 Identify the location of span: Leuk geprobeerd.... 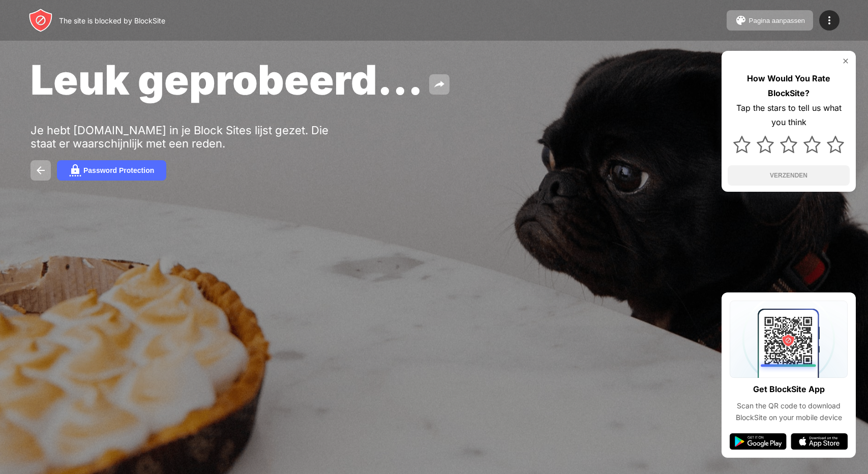
(227, 80).